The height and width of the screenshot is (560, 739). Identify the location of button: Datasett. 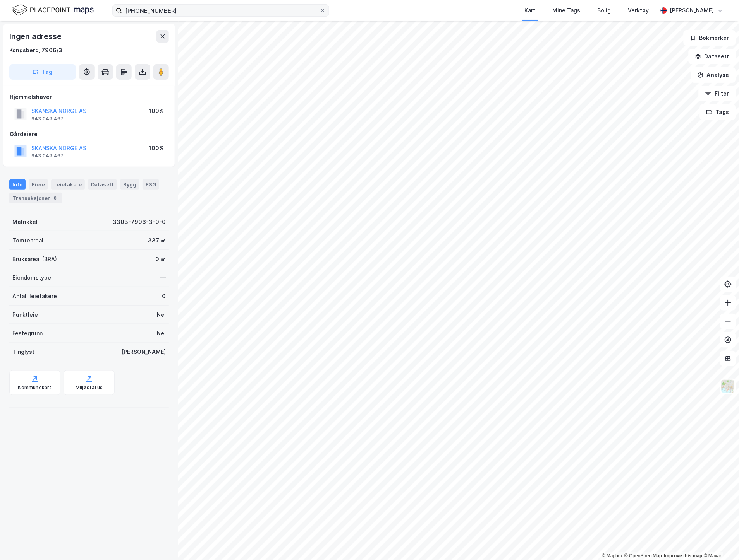
(712, 57).